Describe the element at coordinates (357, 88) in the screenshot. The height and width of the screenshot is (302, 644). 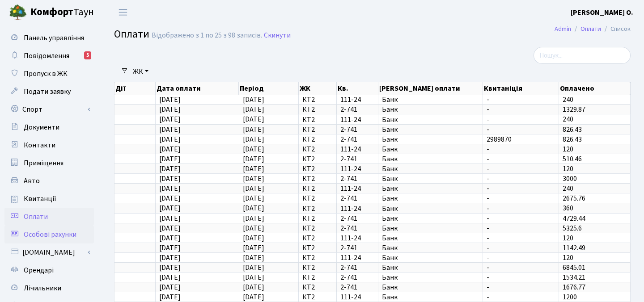
I see `th: Кв.` at that location.